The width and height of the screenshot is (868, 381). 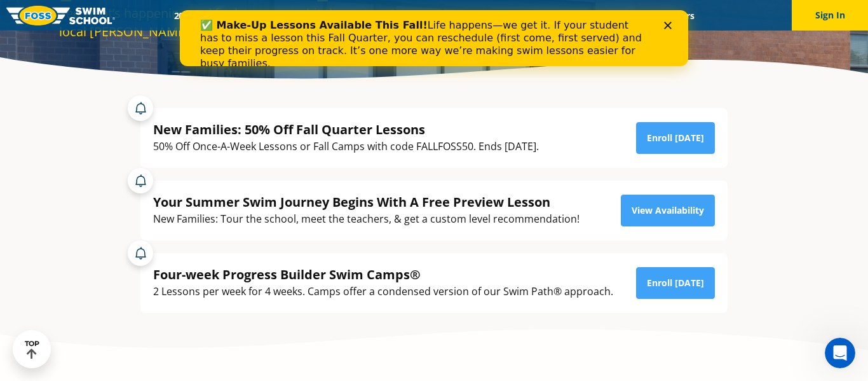 What do you see at coordinates (134, 15) in the screenshot?
I see `b: ✅ Make-Up Lessons Available This Fall!` at bounding box center [134, 15].